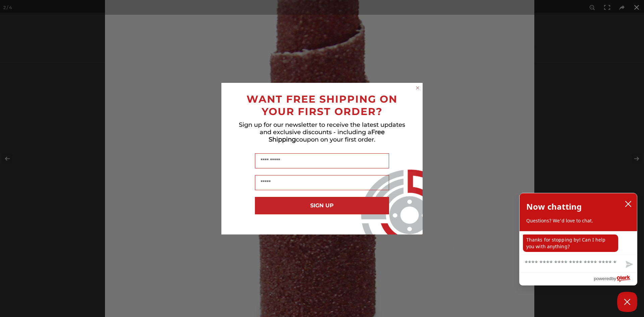  Describe the element at coordinates (629, 265) in the screenshot. I see `button: Send message` at that location.